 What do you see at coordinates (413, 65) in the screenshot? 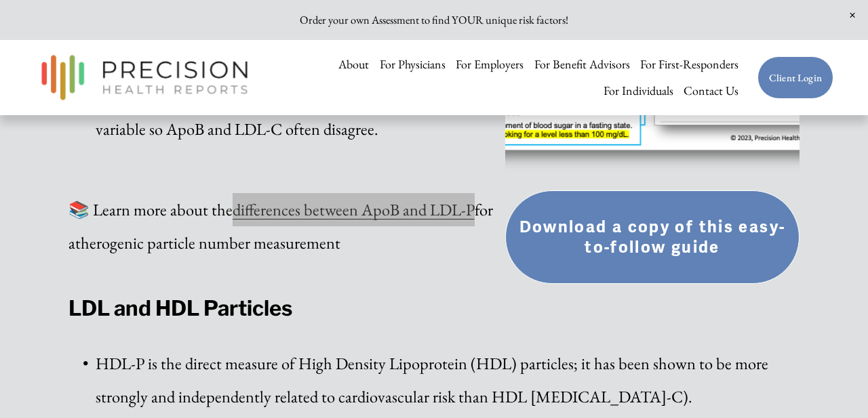
I see `a: For Physicians` at bounding box center [413, 65].